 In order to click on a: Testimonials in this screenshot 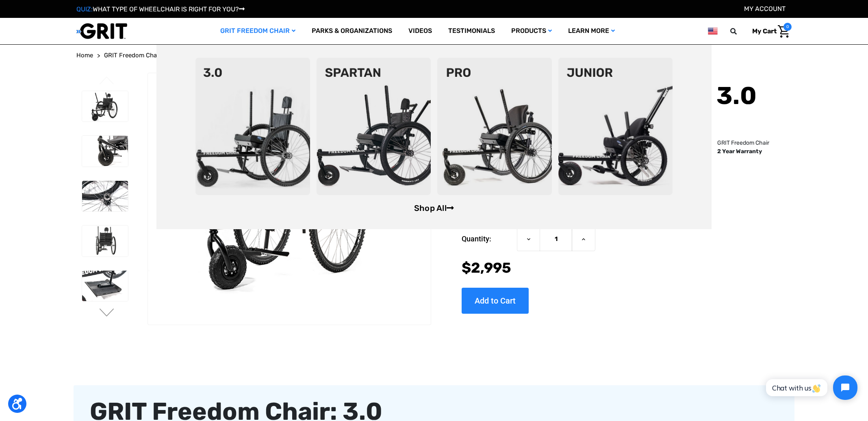, I will do `click(471, 31)`.